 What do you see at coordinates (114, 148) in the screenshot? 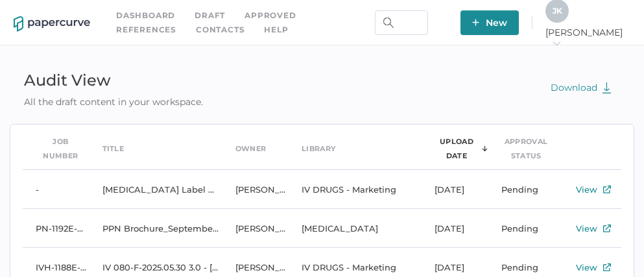
I see `div: Title` at bounding box center [114, 148].